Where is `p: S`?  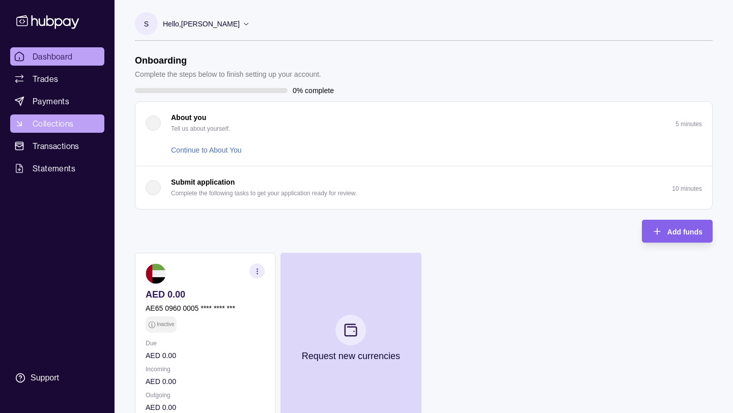
p: S is located at coordinates (146, 24).